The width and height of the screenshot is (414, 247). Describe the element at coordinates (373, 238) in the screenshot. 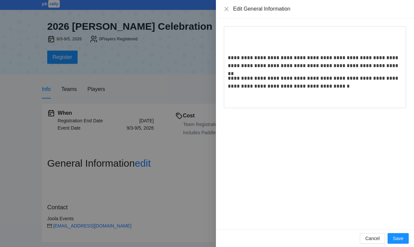

I see `button: Cancel` at that location.